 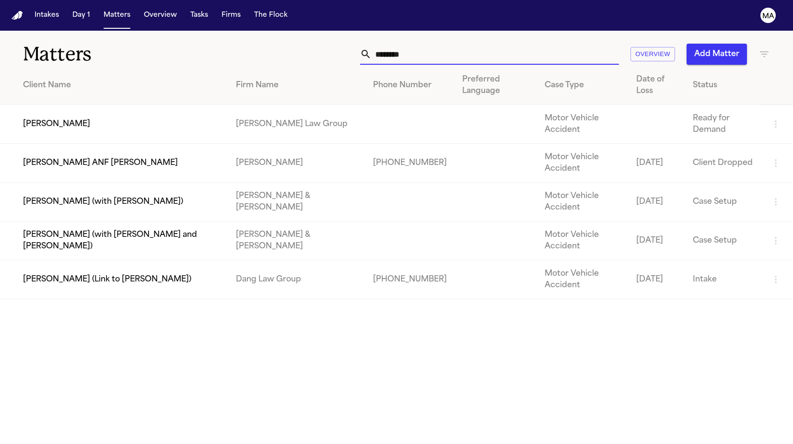 I want to click on button: Intakes, so click(x=47, y=15).